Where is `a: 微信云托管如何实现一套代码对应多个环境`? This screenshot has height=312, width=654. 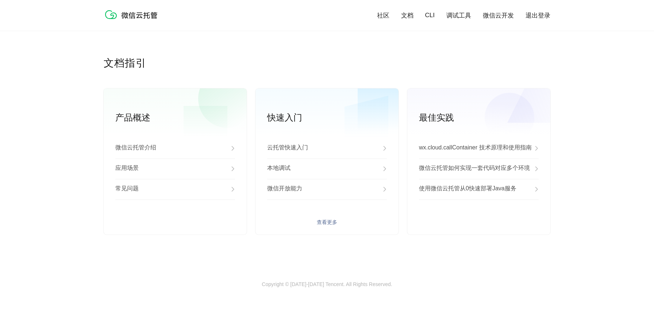
a: 微信云托管如何实现一套代码对应多个环境 is located at coordinates (479, 169).